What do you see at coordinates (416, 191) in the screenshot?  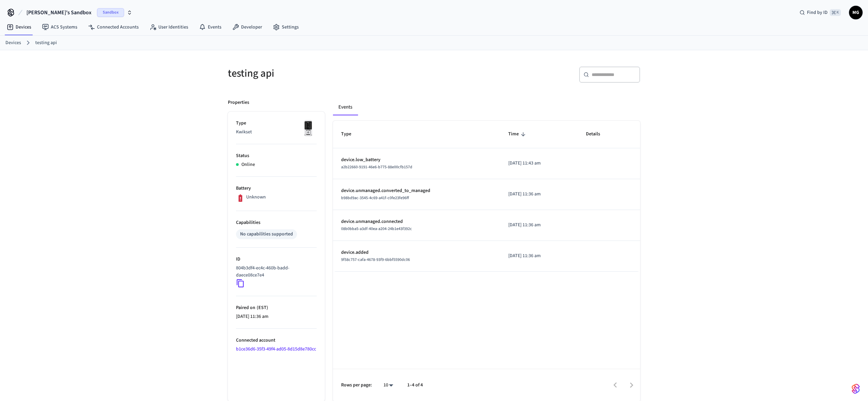 I see `p: device.unmanaged.converted_to_managed` at bounding box center [416, 191].